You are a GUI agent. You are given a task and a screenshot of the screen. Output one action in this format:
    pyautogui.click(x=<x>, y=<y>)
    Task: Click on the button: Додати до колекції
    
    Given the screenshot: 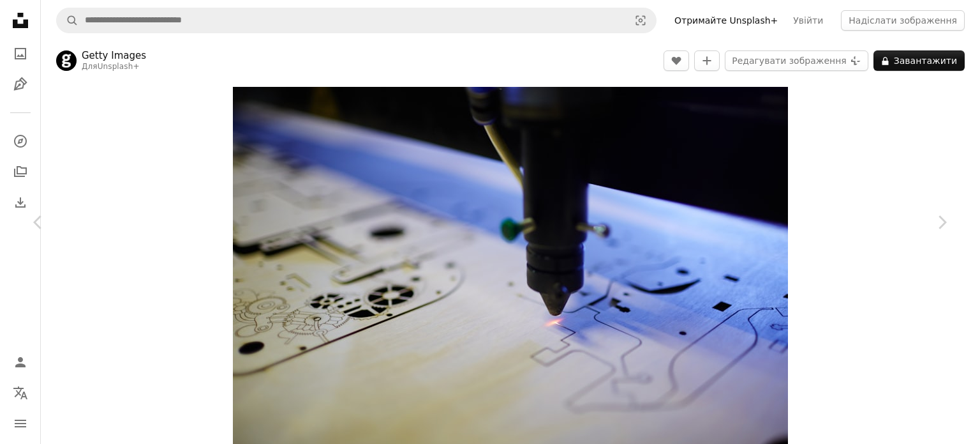 What is the action you would take?
    pyautogui.click(x=707, y=61)
    